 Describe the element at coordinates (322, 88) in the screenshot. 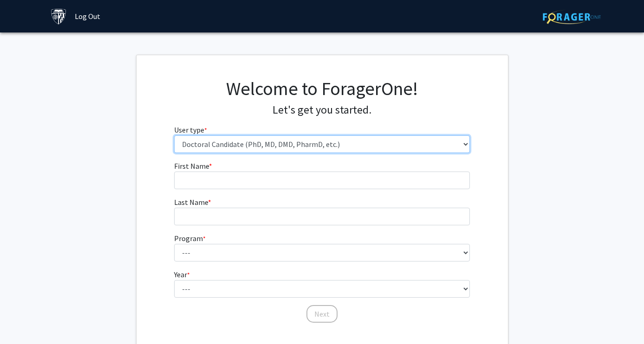

I see `h1: Welcome to ForagerOne!` at that location.